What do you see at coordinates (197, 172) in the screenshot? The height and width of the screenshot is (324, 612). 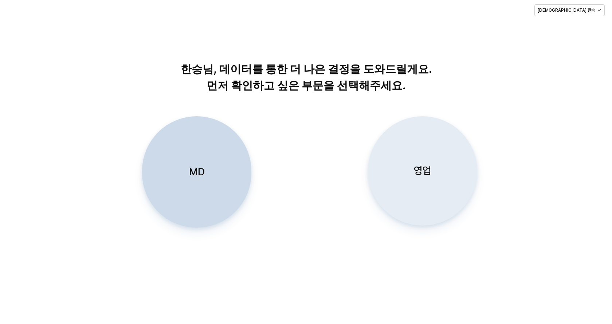 I see `p: MD` at bounding box center [197, 172].